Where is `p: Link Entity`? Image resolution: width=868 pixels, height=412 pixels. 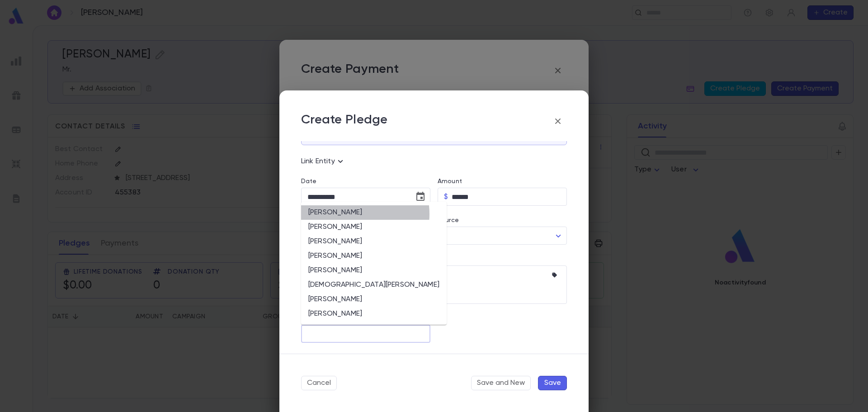 p: Link Entity is located at coordinates (323, 161).